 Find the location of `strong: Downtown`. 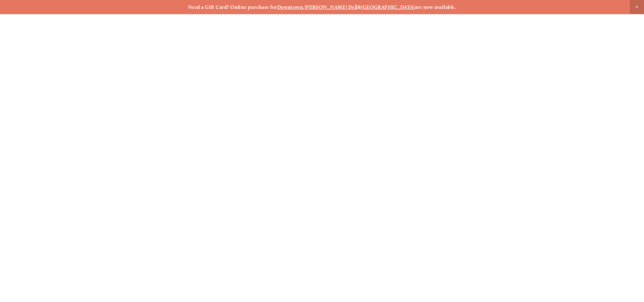

strong: Downtown is located at coordinates (290, 7).